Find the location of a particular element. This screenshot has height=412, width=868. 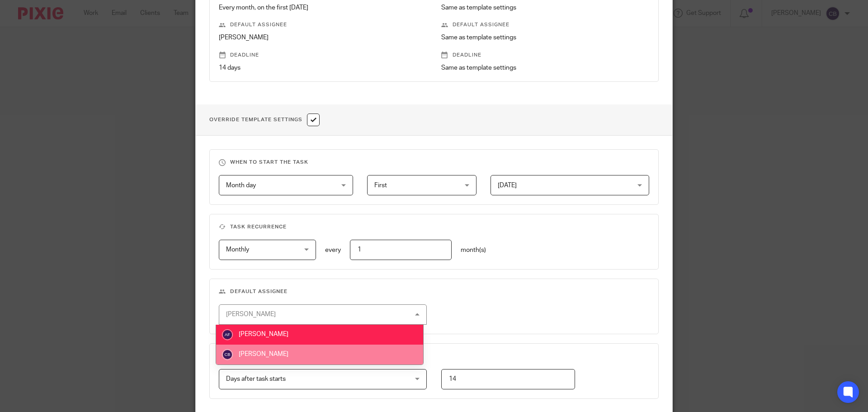

h3: Deadline is located at coordinates (434, 356).